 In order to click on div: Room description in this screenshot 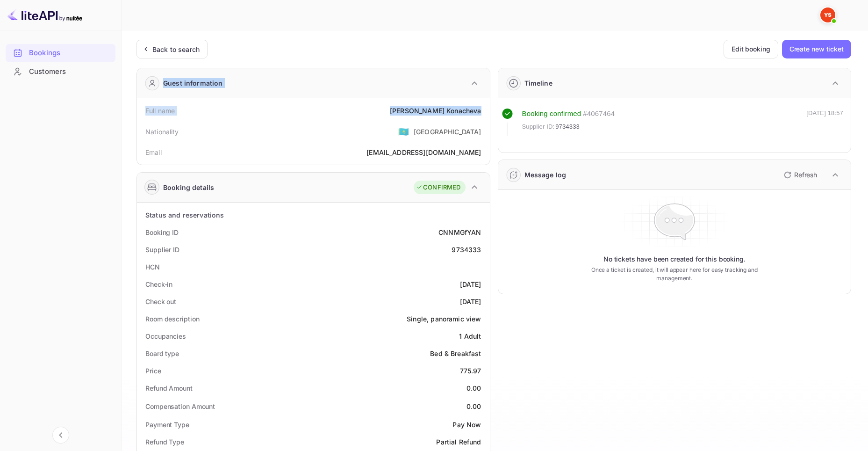, I will do `click(172, 318)`.